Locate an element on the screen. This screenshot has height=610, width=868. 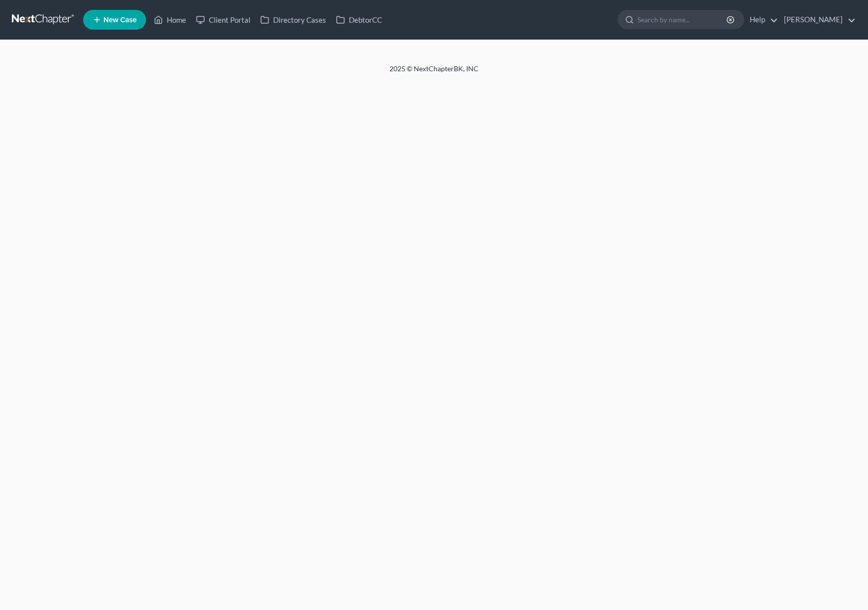
div: 2025 © NextChapterBK, INC is located at coordinates (434, 73).